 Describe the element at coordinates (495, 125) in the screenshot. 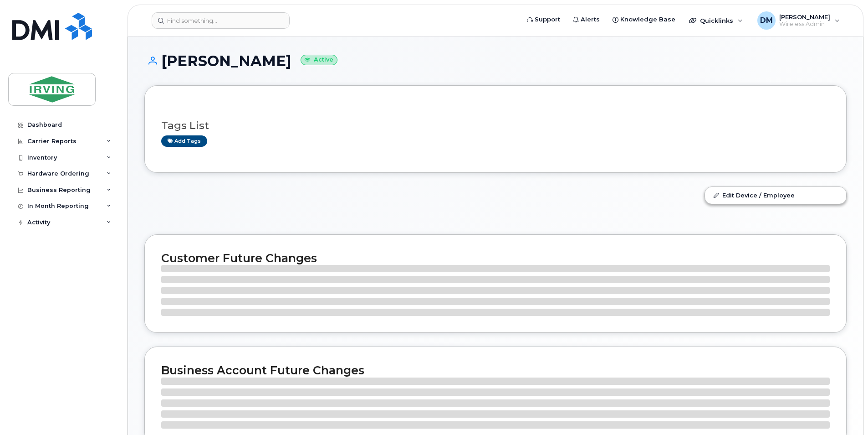

I see `h3: Tags List` at that location.